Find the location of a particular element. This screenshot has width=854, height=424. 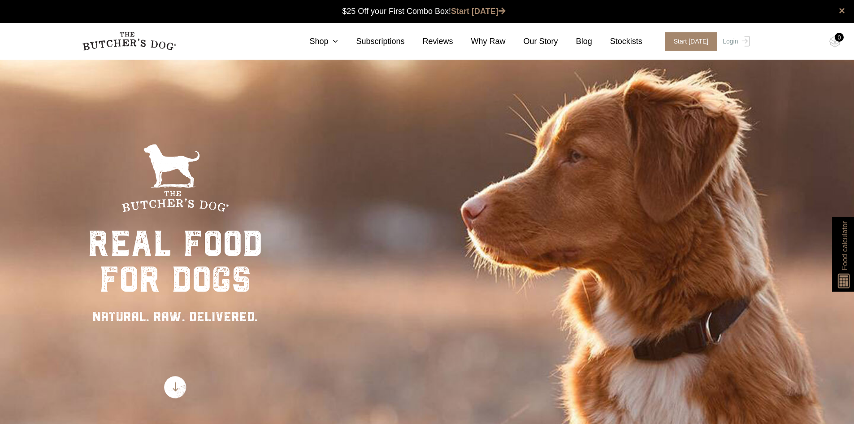

a: Reviews is located at coordinates (429, 41).